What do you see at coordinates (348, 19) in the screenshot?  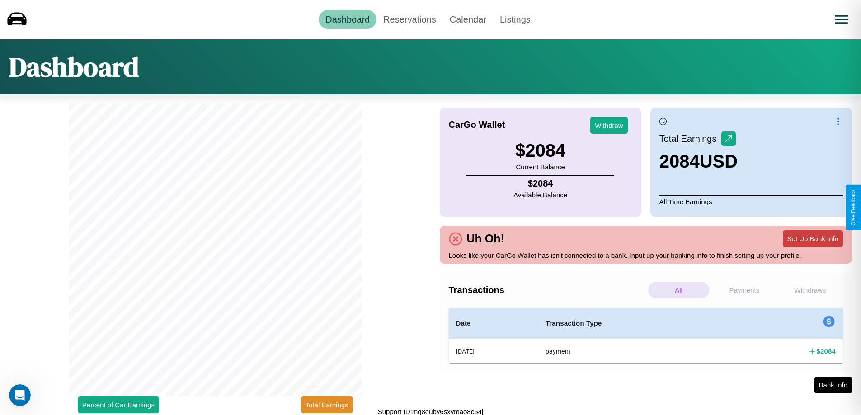 I see `a: Dashboard` at bounding box center [348, 19].